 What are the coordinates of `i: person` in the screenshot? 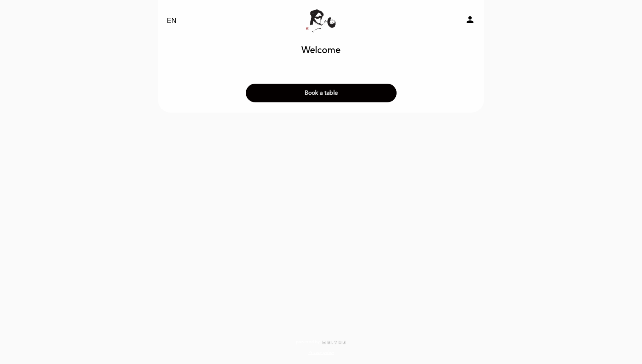 It's located at (470, 19).